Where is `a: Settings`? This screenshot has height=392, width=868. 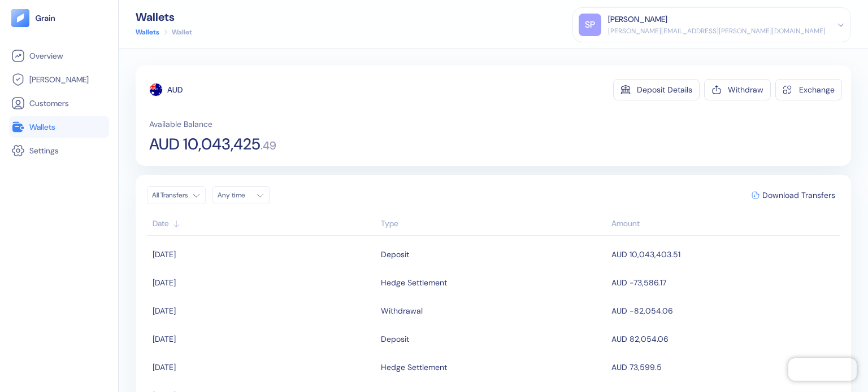 a: Settings is located at coordinates (58, 151).